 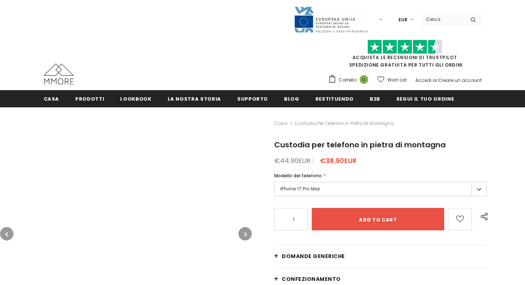 What do you see at coordinates (313, 256) in the screenshot?
I see `span: Domande generiche` at bounding box center [313, 256].